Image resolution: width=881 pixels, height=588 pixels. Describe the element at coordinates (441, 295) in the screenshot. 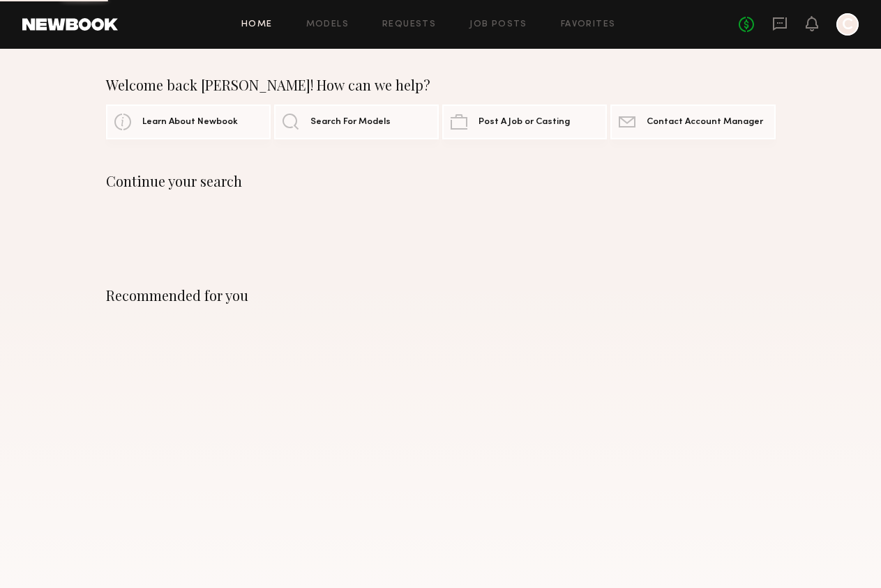

I see `div: Recommended for you` at that location.